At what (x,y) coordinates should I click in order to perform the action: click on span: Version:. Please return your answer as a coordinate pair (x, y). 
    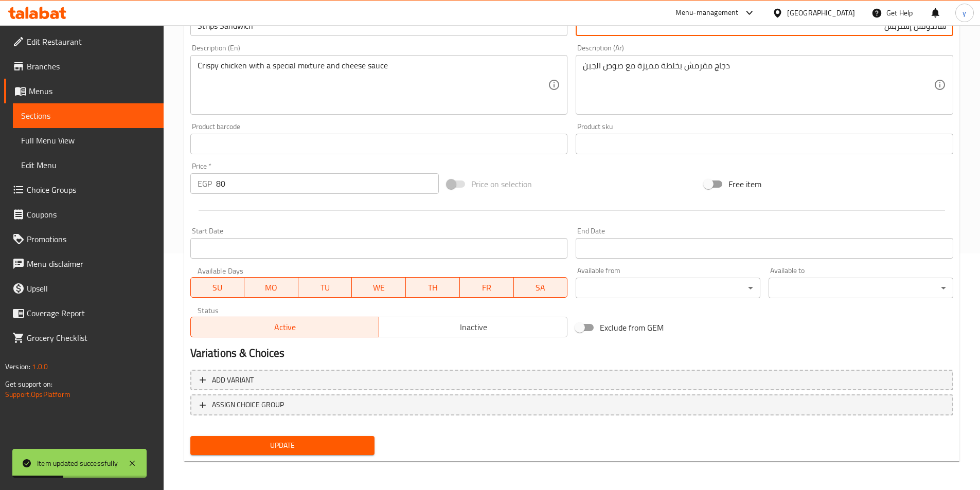
    Looking at the image, I should click on (18, 367).